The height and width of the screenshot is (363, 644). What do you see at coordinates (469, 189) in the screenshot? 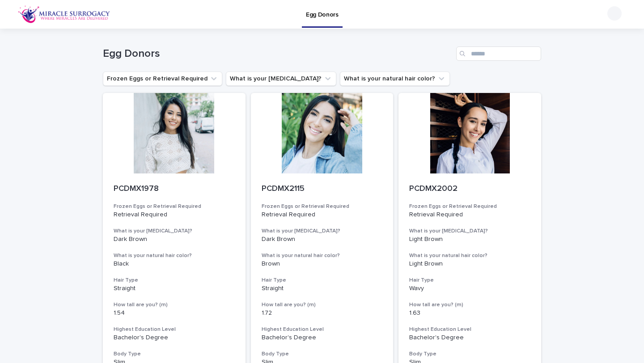
I see `p: PCDMX2002` at bounding box center [469, 189].